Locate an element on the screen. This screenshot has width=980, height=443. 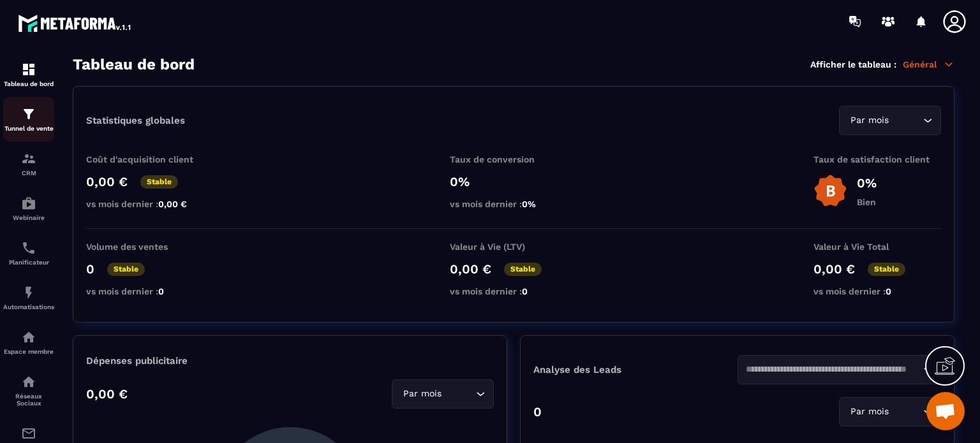
p: Volume des ventes is located at coordinates (150, 247).